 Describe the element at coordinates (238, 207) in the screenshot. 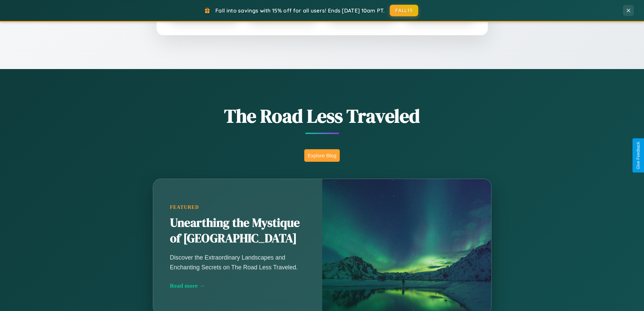

I see `div: Featured` at that location.